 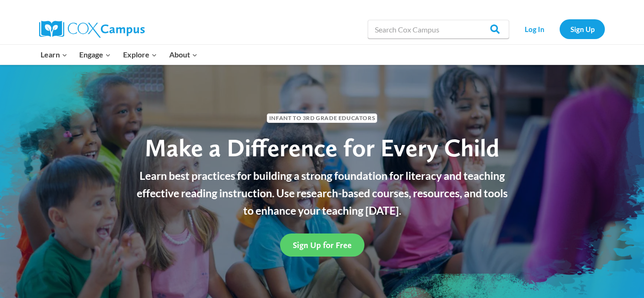 What do you see at coordinates (92, 29) in the screenshot?
I see `img: Cox Campus` at bounding box center [92, 29].